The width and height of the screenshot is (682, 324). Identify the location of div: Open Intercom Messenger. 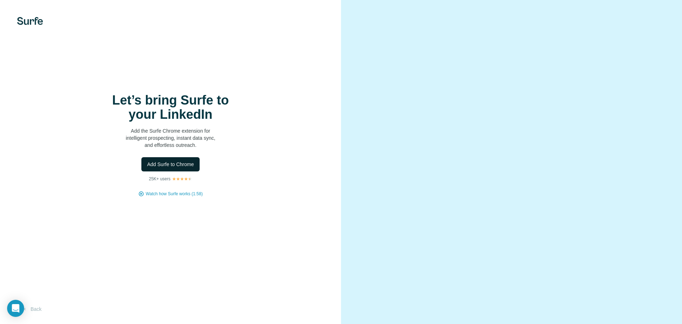
(16, 308).